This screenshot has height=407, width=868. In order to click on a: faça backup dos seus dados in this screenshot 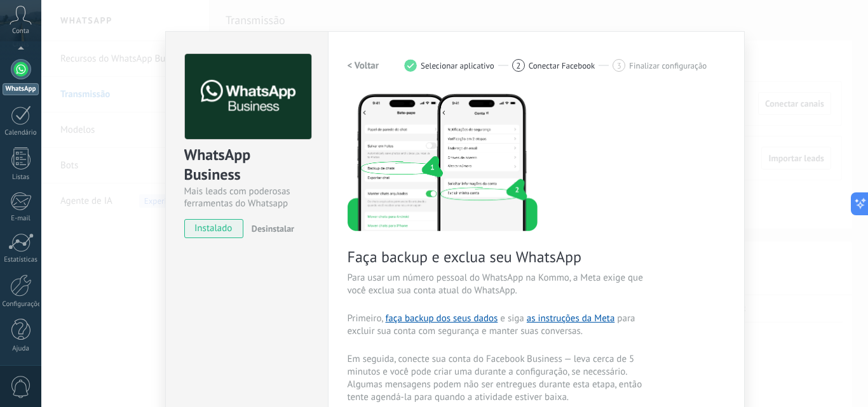, I will do `click(441, 318)`.